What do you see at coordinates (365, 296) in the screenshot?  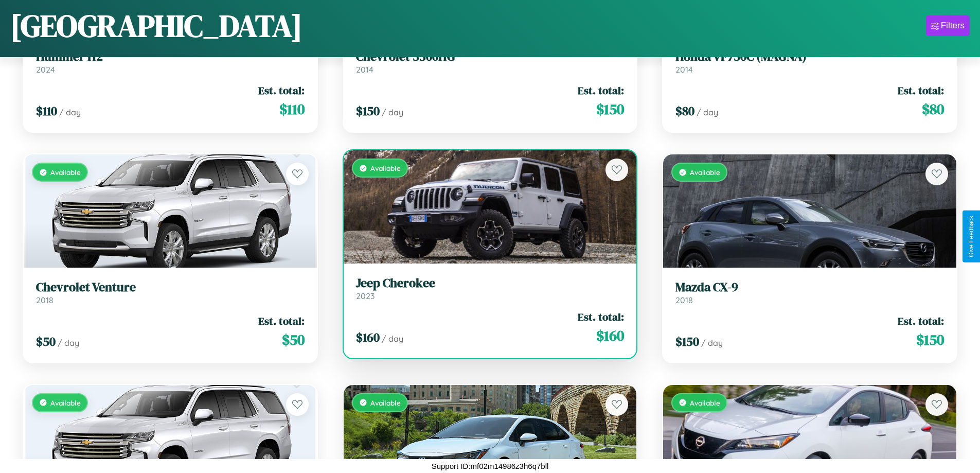 I see `span: 2023` at bounding box center [365, 296].